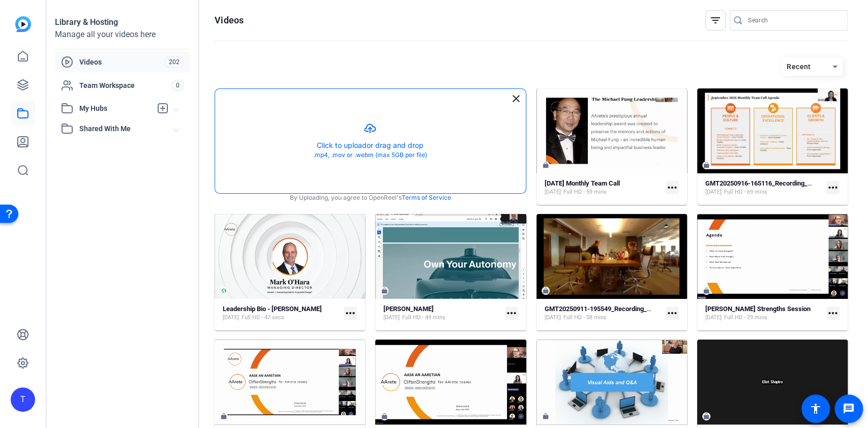 The image size is (868, 428). What do you see at coordinates (123, 129) in the screenshot?
I see `mat-expansion-panel-header: Shared With Me` at bounding box center [123, 129].